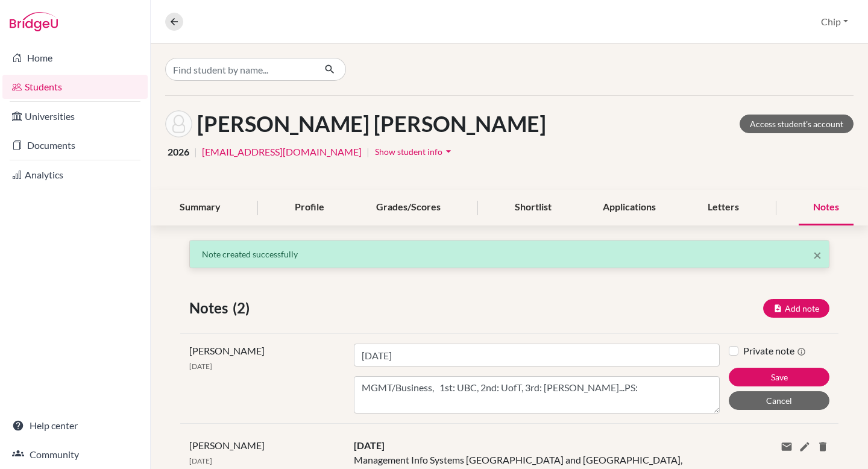  I want to click on a: Access student's account, so click(796, 124).